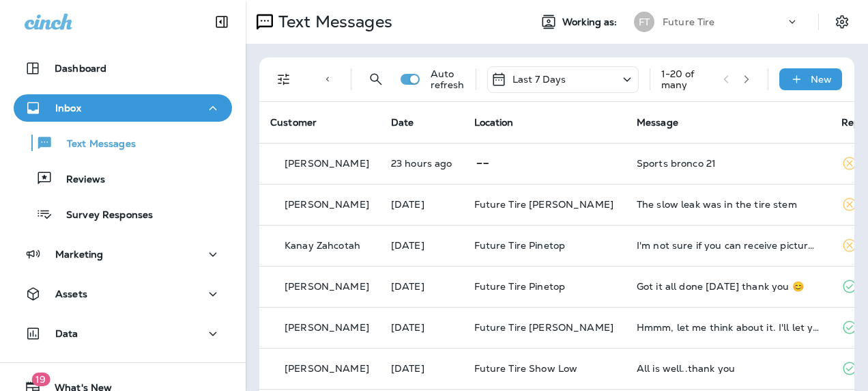  I want to click on div: All is well..thank you, so click(728, 368).